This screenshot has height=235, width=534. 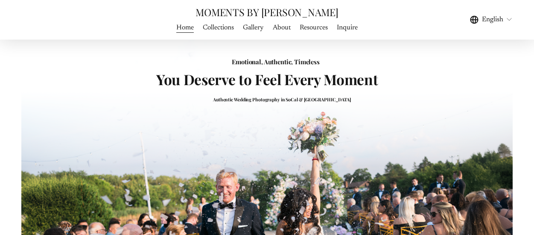 What do you see at coordinates (313, 28) in the screenshot?
I see `a: Resources` at bounding box center [313, 28].